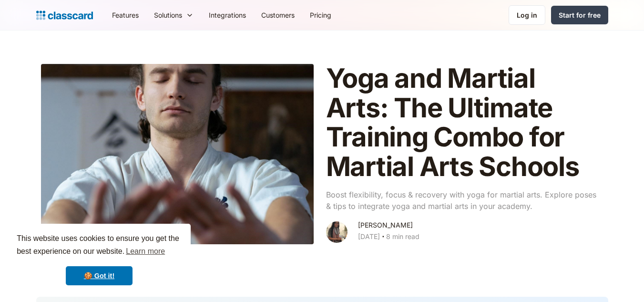 The image size is (644, 302). What do you see at coordinates (145, 251) in the screenshot?
I see `a: learn more about cookies` at bounding box center [145, 251].